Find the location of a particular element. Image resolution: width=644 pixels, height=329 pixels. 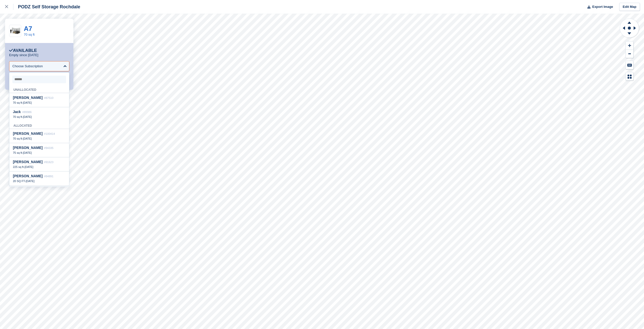

div: Allocated is located at coordinates (39, 125).